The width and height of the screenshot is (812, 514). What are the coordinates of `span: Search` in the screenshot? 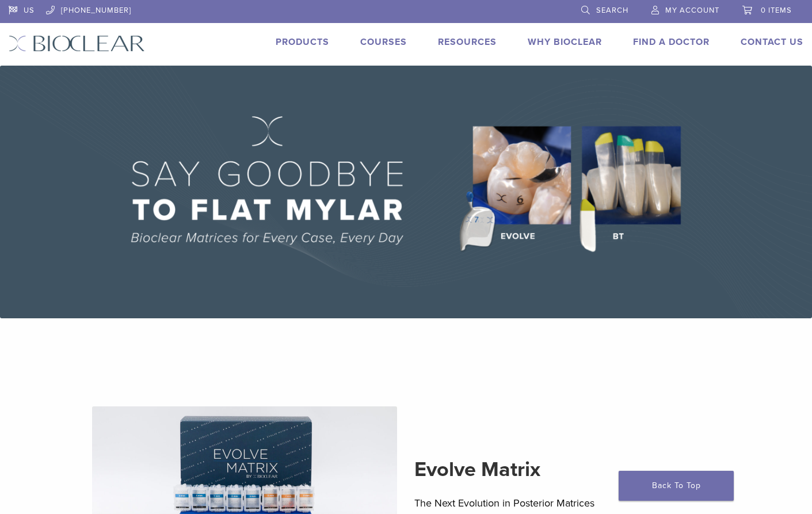 It's located at (612, 11).